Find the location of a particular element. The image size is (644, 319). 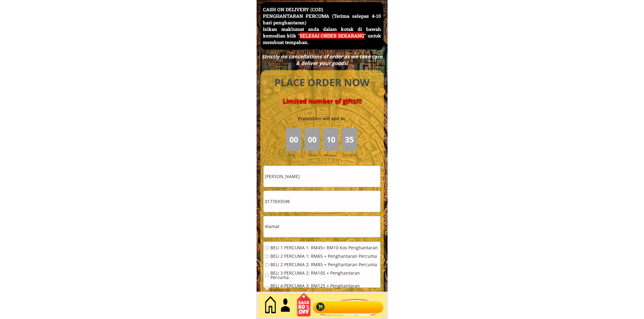

h3: Hour is located at coordinates (315, 155).